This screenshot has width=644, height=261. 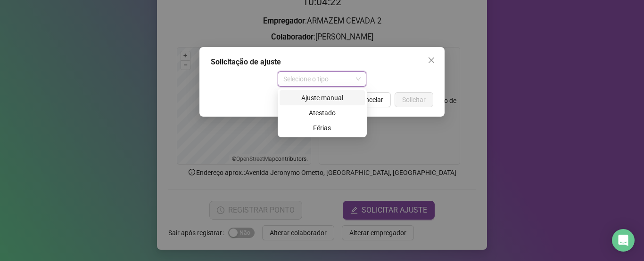 I want to click on span: Cancelar, so click(x=370, y=100).